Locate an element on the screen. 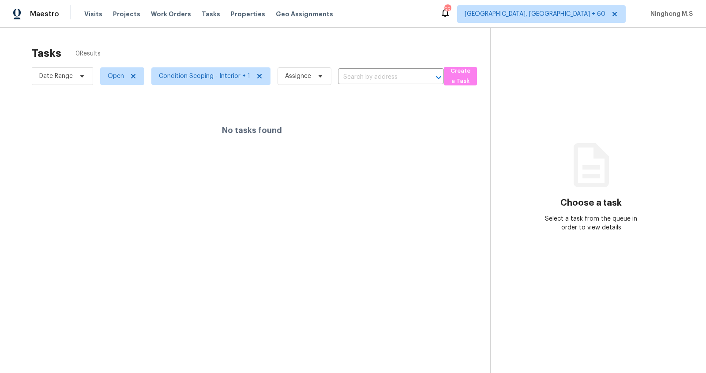  span: Work Orders is located at coordinates (171, 14).